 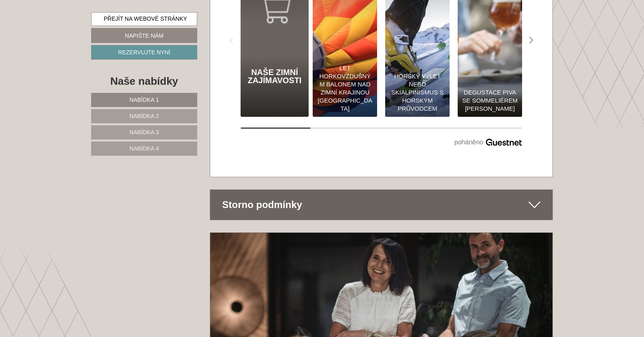 I want to click on button: Karuselová stránka 3, so click(x=416, y=128).